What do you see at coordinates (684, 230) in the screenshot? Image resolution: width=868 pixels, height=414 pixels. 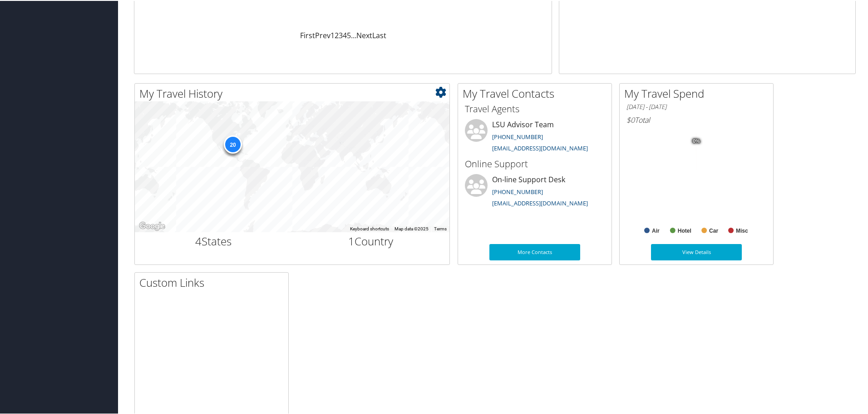 I see `text: Hotel` at bounding box center [684, 230].